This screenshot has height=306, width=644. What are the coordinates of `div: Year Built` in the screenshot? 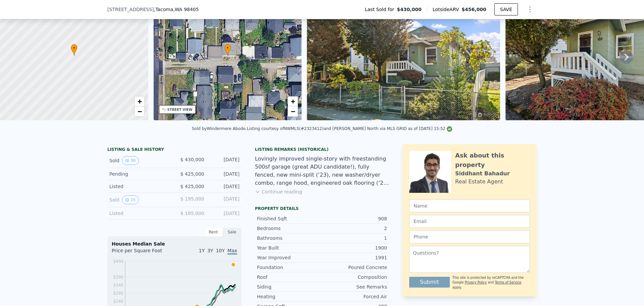 It's located at (289, 247).